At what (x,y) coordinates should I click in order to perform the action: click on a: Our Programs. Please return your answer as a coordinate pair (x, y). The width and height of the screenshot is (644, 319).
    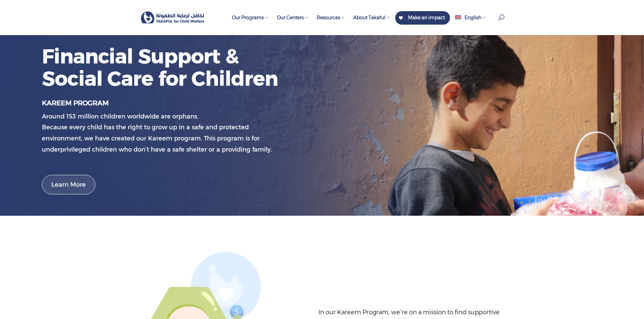
    Looking at the image, I should click on (250, 23).